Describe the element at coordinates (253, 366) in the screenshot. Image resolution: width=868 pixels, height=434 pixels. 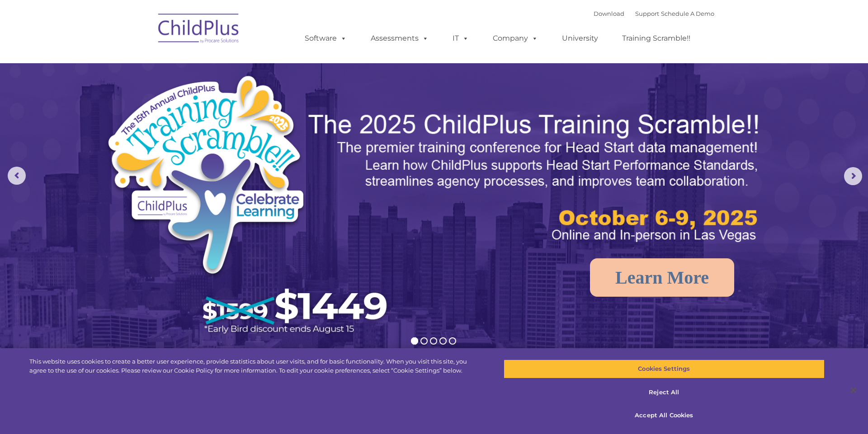
I see `div: This website uses cookies to create a better user experience, provide statistics about user visit...` at that location.